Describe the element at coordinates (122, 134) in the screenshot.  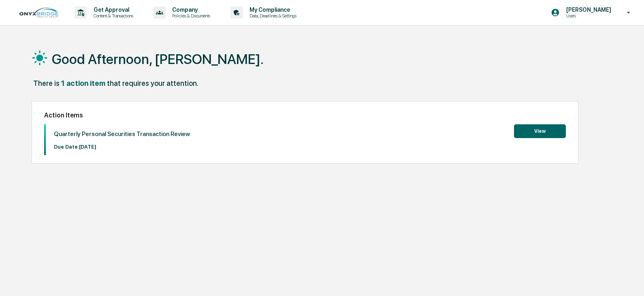
I see `p: Quarterly Personal Securities Transaction Review` at that location.